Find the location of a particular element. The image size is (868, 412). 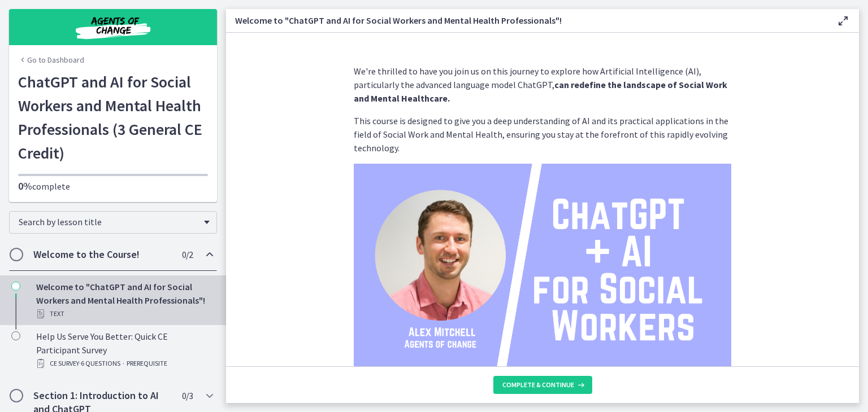

span: Search by lesson title is located at coordinates (108, 222).